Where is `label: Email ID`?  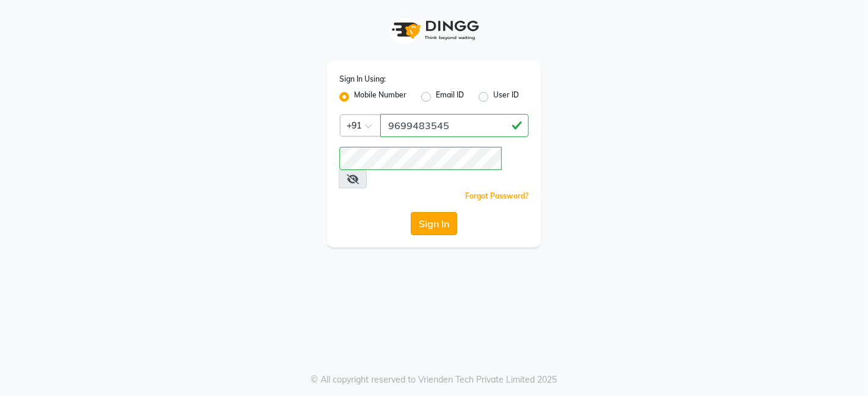 label: Email ID is located at coordinates (449, 97).